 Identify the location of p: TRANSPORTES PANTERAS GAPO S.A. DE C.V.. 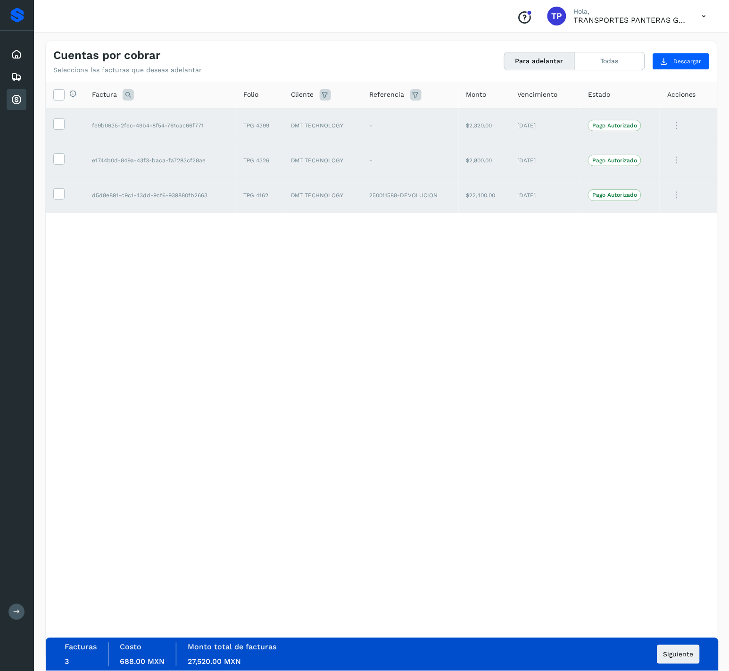
(631, 20).